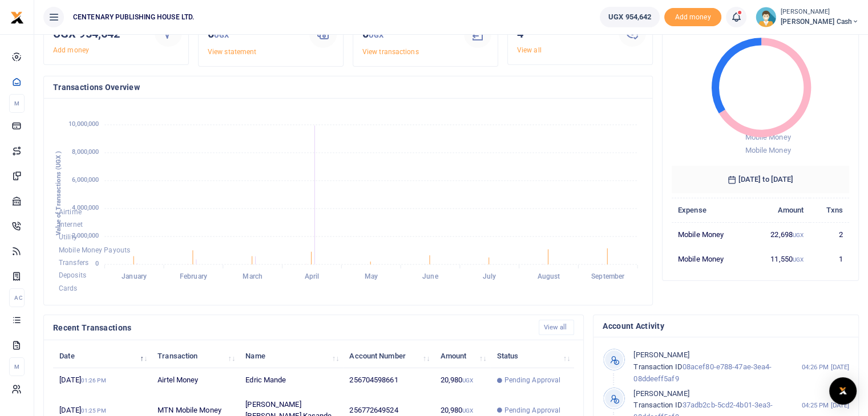 This screenshot has width=868, height=416. I want to click on span: UGX 954,642, so click(629, 17).